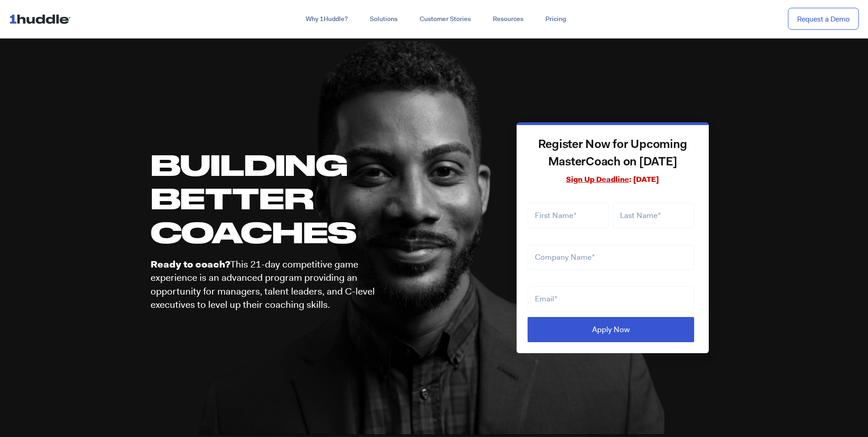 Image resolution: width=868 pixels, height=437 pixels. What do you see at coordinates (611, 299) in the screenshot?
I see `input: Email*` at bounding box center [611, 299].